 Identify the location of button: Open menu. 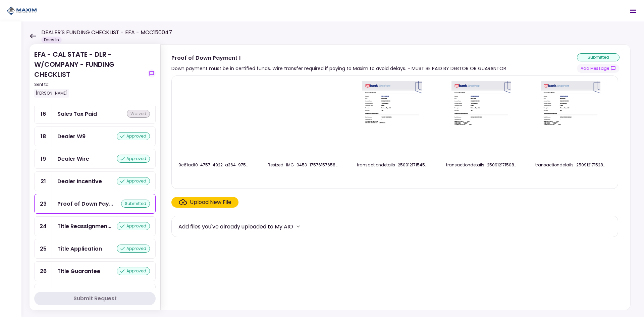
(633, 11).